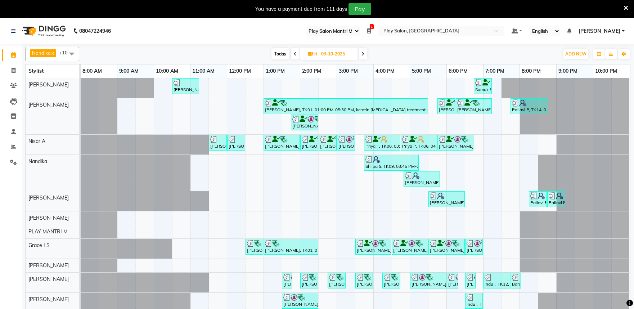 The height and width of the screenshot is (309, 634). What do you see at coordinates (167, 71) in the screenshot?
I see `a: 10:00 AM` at bounding box center [167, 71].